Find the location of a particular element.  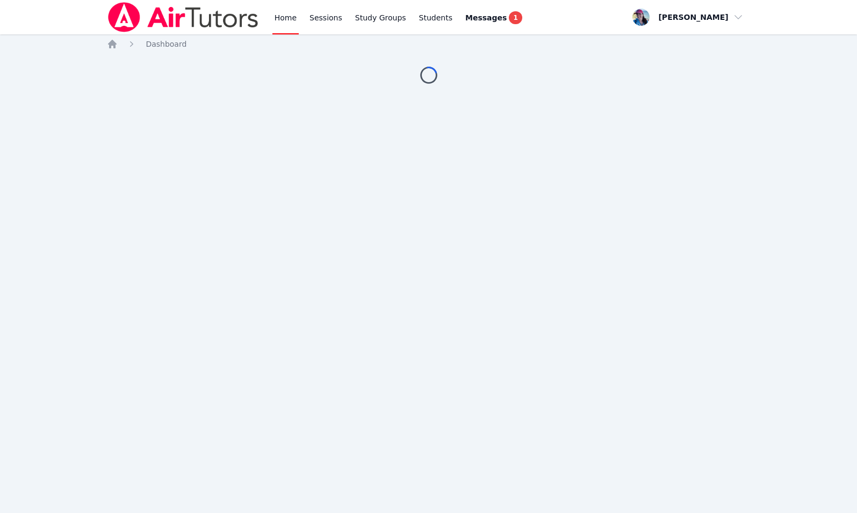

span: Dashboard is located at coordinates (166, 44).